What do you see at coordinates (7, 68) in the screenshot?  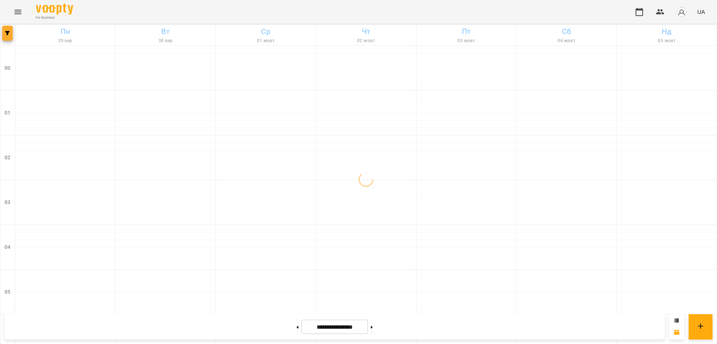 I see `h6: 00` at bounding box center [7, 68].